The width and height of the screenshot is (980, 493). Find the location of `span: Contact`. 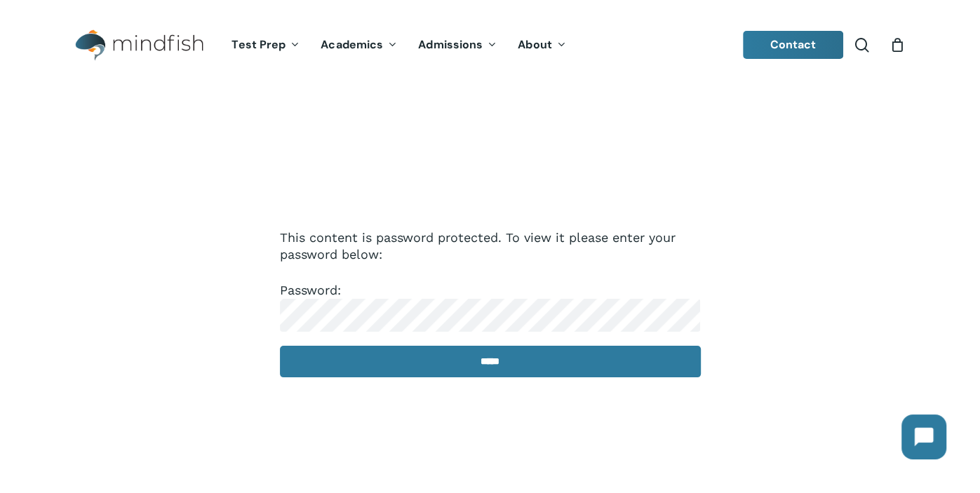

span: Contact is located at coordinates (793, 44).